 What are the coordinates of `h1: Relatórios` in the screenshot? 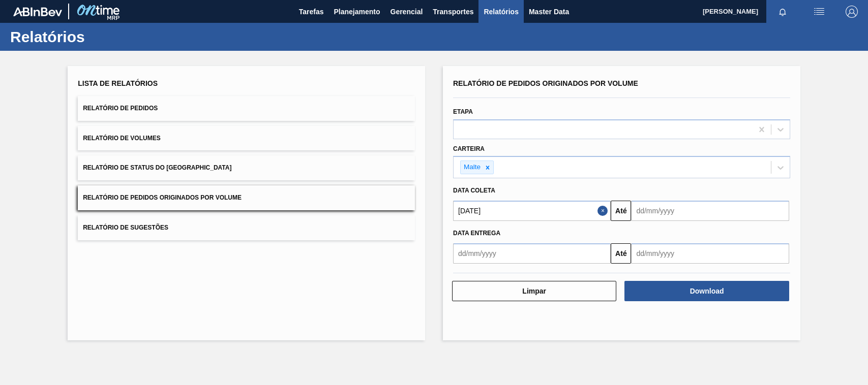 It's located at (100, 36).